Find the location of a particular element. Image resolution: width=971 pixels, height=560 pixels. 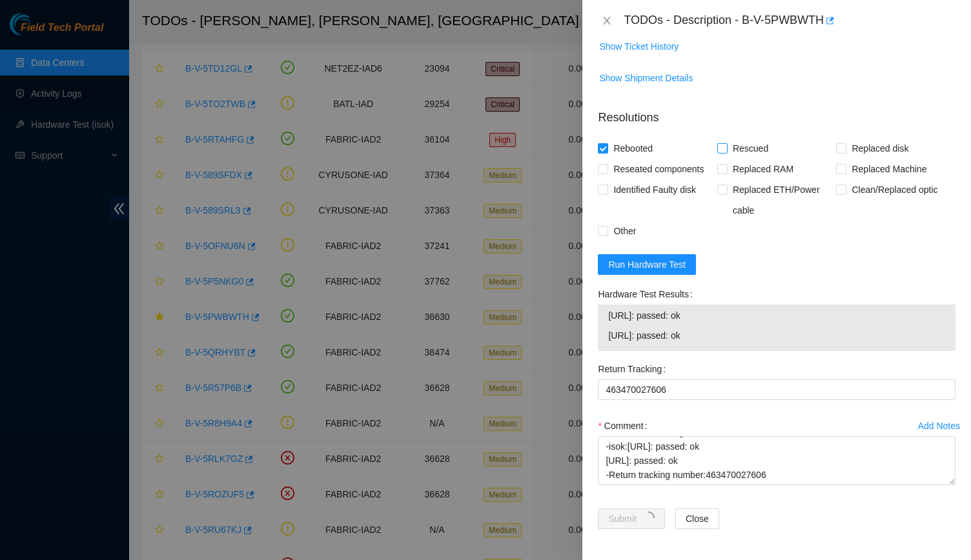

input: Return Tracking is located at coordinates (777, 390).